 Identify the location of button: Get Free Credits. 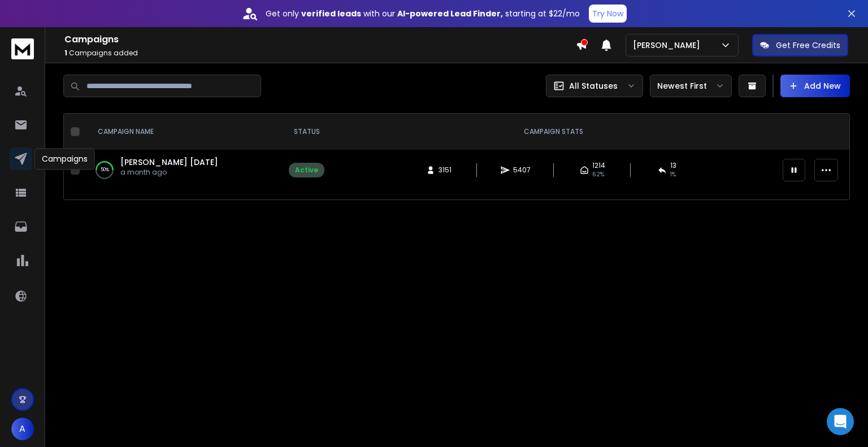
(800, 45).